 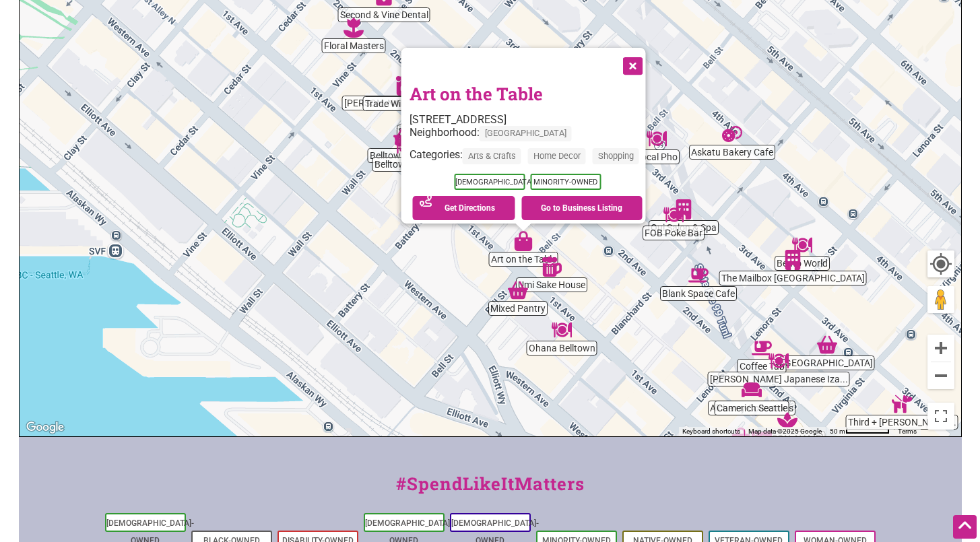 I want to click on a: Get Directions, so click(x=463, y=208).